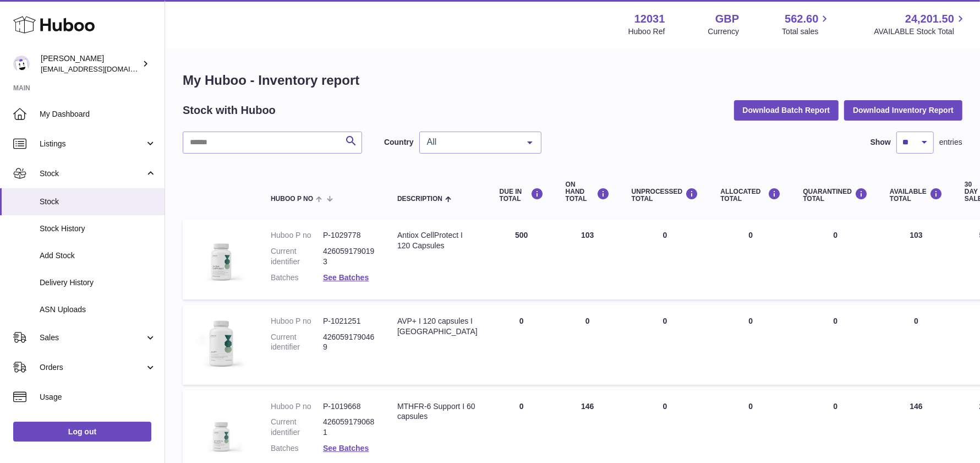 This screenshot has height=463, width=980. What do you see at coordinates (349, 406) in the screenshot?
I see `dd: P-1019668` at bounding box center [349, 406].